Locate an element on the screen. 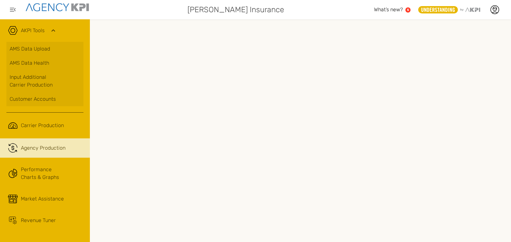 The image size is (511, 242). text: 5 is located at coordinates (408, 10).